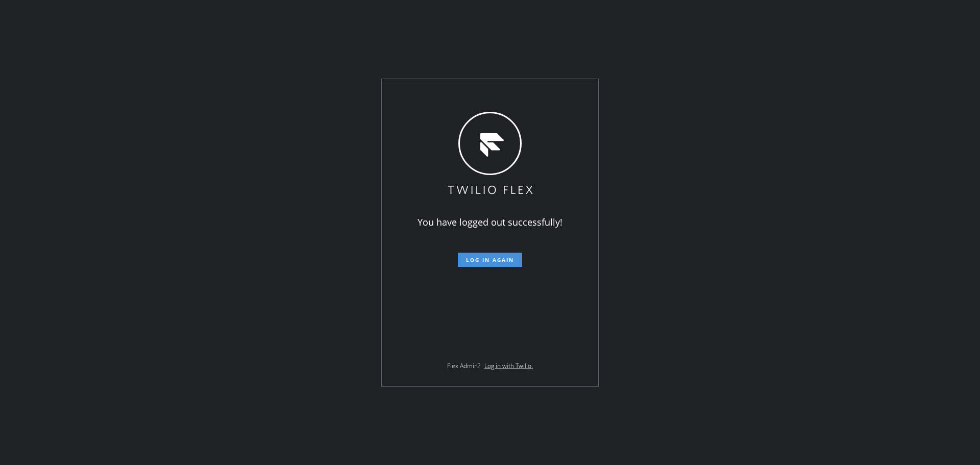 This screenshot has width=980, height=465. What do you see at coordinates (508, 366) in the screenshot?
I see `a: Log in with Twilio.` at bounding box center [508, 366].